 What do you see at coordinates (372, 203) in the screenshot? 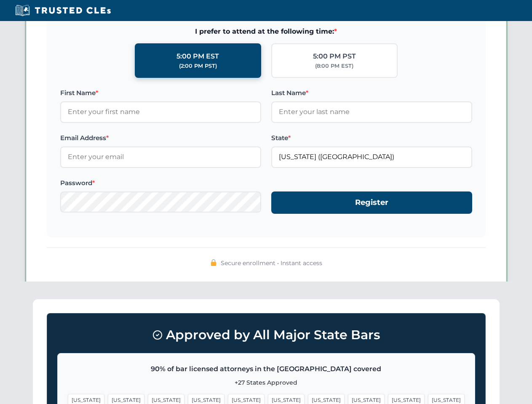
I see `button: Register` at bounding box center [372, 203].